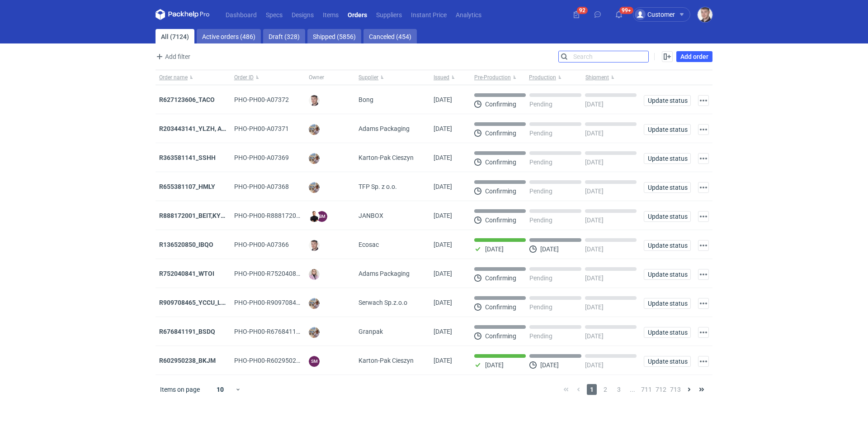  What do you see at coordinates (499, 77) in the screenshot?
I see `button: Pre-Production` at bounding box center [499, 77].